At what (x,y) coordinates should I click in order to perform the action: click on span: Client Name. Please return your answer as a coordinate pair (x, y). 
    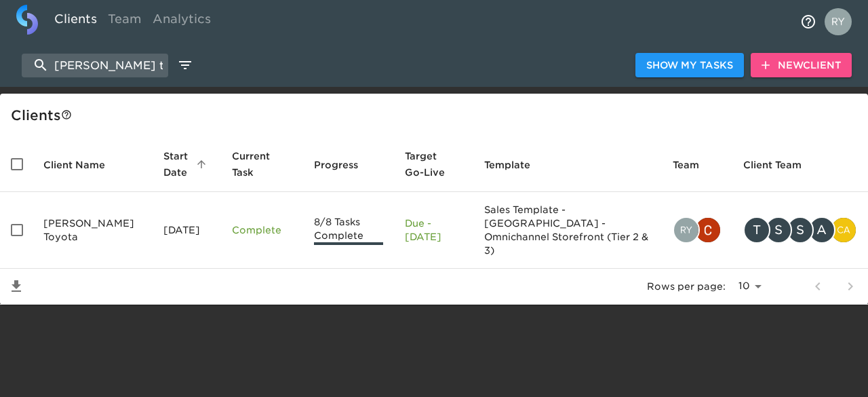
    Looking at the image, I should click on (83, 165).